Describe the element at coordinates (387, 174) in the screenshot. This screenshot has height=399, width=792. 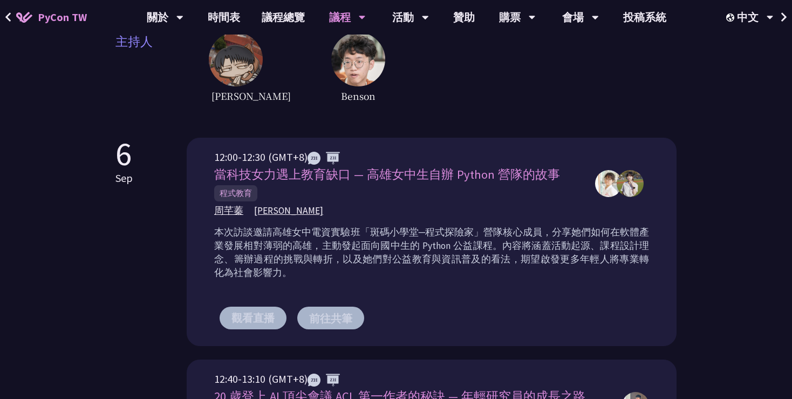
I see `span: 當科技女力遇上教育缺口 — 高雄女中生自辦 Python 營隊的故事` at that location.